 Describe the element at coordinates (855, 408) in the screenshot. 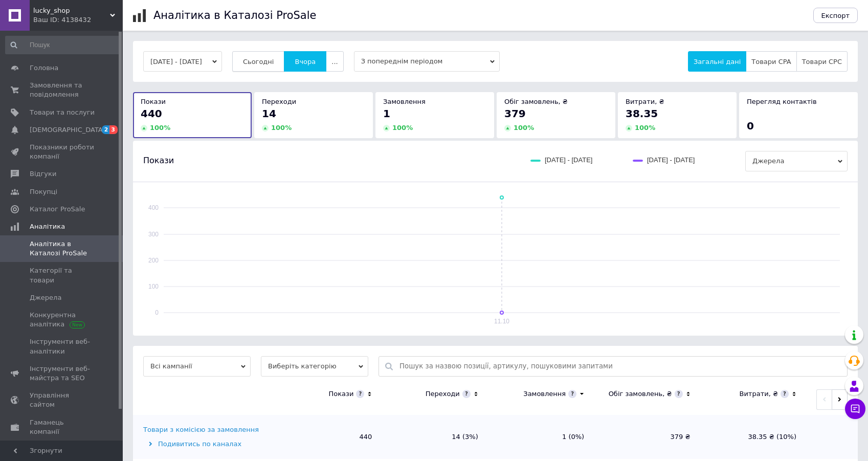

I see `button: Чат з покупцем` at that location.